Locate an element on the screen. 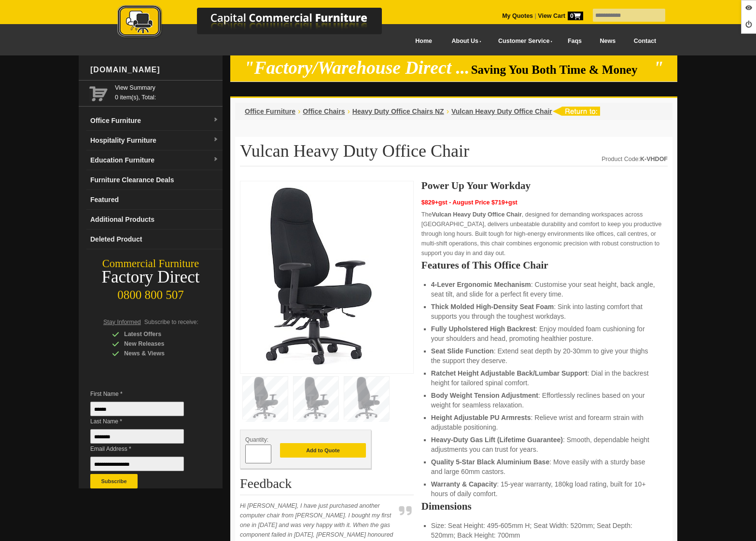 The image size is (756, 541). h2: Power Up Your Workday is located at coordinates (544, 186).